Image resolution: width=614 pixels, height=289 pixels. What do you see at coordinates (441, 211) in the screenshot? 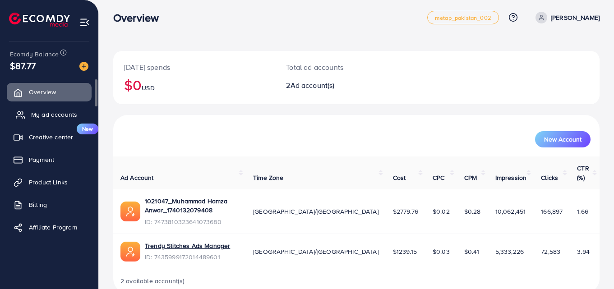
I see `span: $0.02` at bounding box center [441, 211].